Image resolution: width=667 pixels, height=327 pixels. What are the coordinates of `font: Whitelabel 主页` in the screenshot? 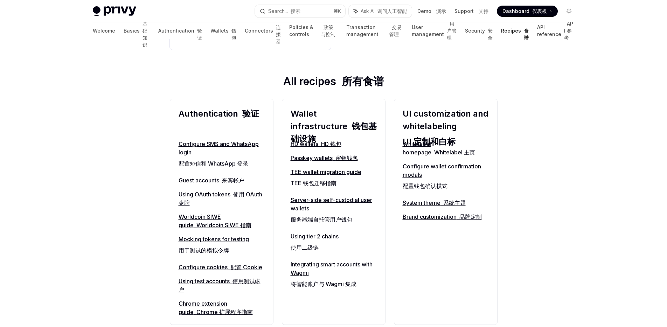 It's located at (454, 152).